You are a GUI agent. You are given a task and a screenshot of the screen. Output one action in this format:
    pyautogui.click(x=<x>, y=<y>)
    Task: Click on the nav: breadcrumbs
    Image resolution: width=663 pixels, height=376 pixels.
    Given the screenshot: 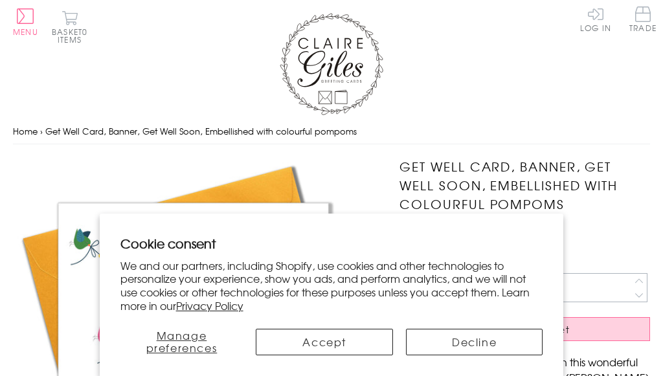 What is the action you would take?
    pyautogui.click(x=332, y=131)
    